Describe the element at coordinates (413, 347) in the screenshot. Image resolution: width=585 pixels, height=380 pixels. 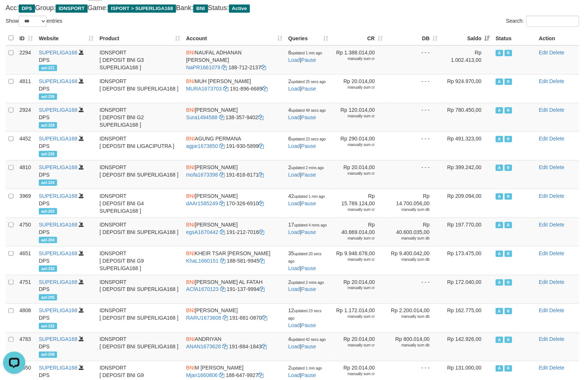
I see `td: Rp 800.014,00` at that location.